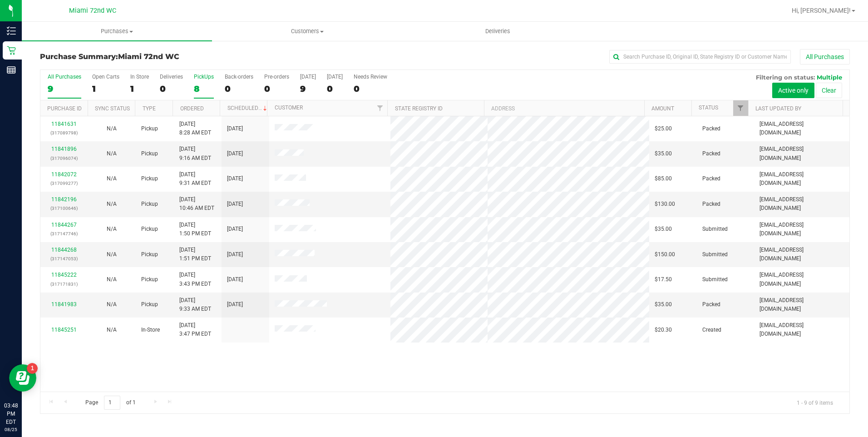 The height and width of the screenshot is (437, 868). Describe the element at coordinates (498, 32) in the screenshot. I see `span: Deliveries` at that location.